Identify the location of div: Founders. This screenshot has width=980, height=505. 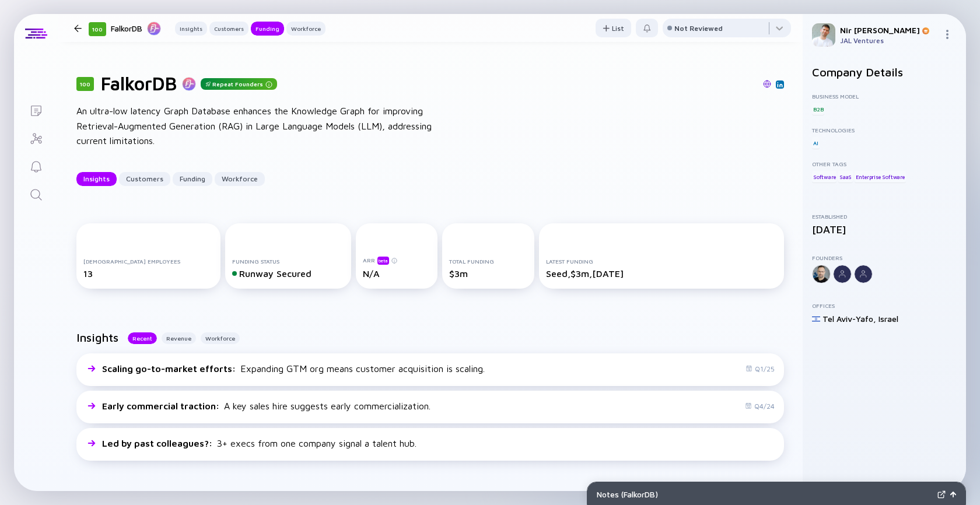
(885, 258).